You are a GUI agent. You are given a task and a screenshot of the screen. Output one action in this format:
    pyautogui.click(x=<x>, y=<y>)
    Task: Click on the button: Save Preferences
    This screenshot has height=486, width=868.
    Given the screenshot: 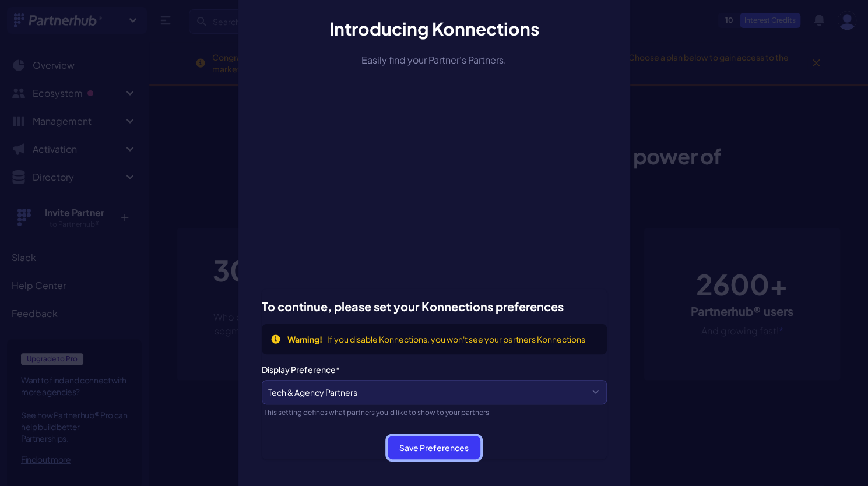 What is the action you would take?
    pyautogui.click(x=433, y=447)
    